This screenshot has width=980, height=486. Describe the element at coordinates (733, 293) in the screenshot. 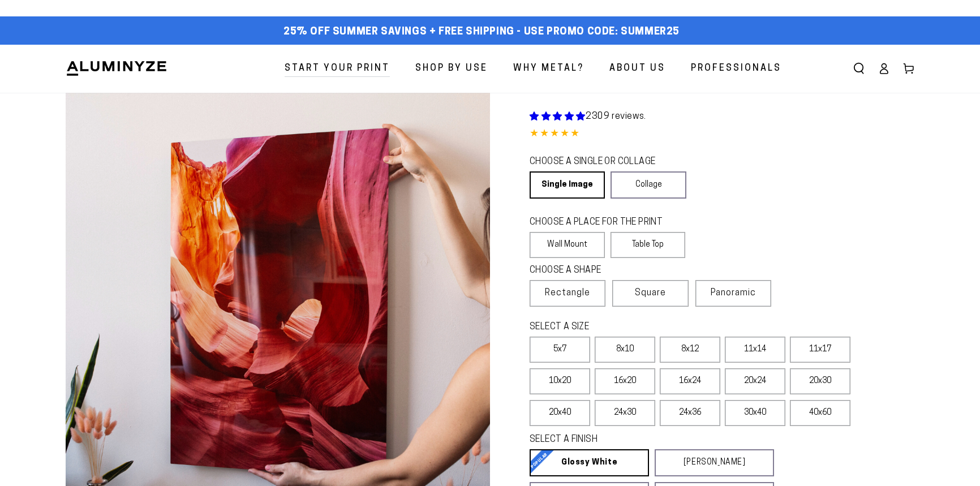

I see `span: Panoramic` at that location.